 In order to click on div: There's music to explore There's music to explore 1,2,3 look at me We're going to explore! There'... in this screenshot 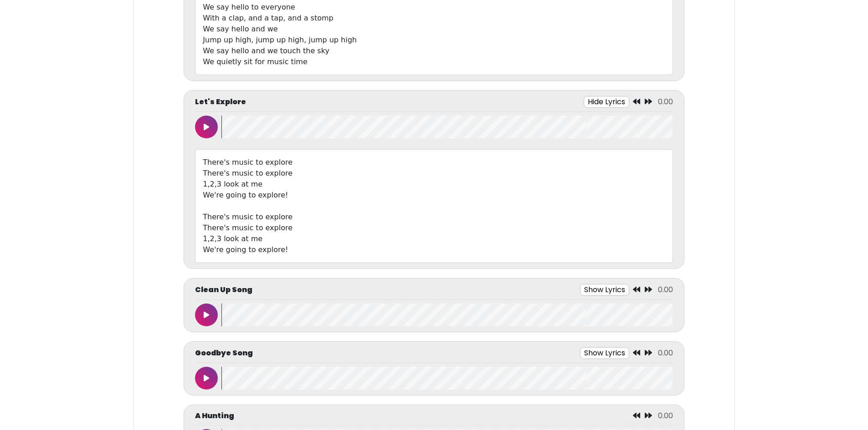, I will do `click(434, 206)`.